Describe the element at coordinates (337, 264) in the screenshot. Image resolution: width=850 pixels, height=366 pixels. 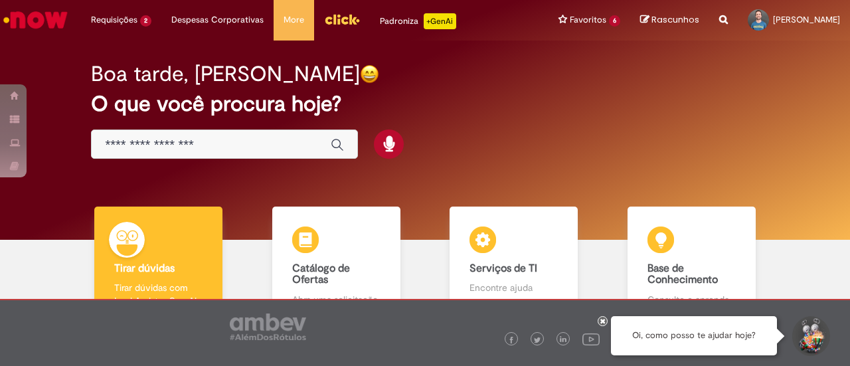
I see `a: Catálogo de Ofertas Abra uma solicitação` at that location.